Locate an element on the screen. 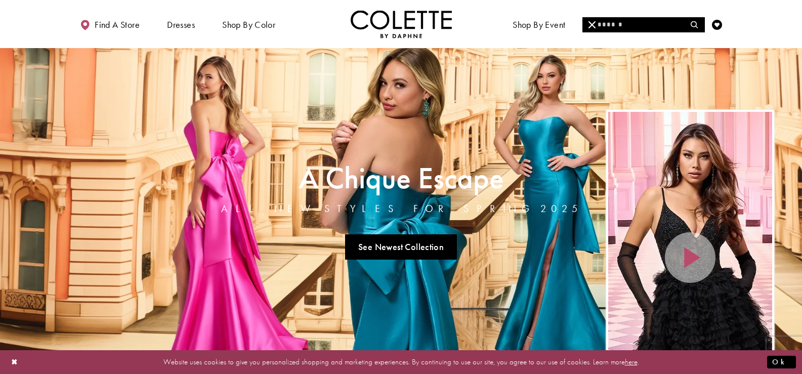 The height and width of the screenshot is (374, 802). a: Check Wishlist is located at coordinates (717, 24).